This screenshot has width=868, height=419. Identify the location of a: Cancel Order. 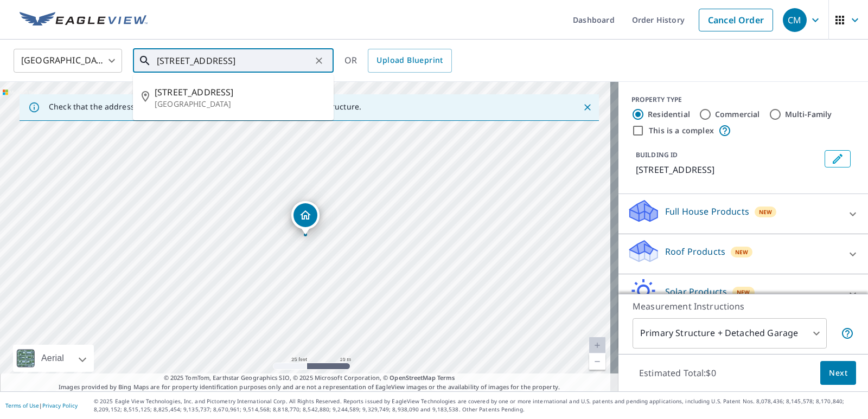
(735, 20).